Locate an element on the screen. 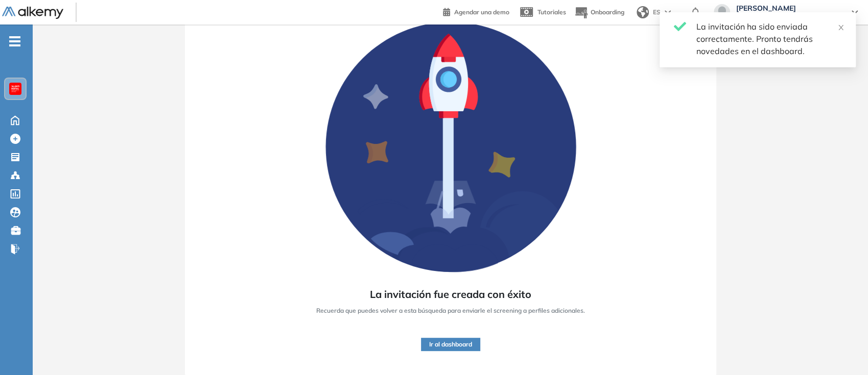 The image size is (868, 375). img: arrow is located at coordinates (668, 12).